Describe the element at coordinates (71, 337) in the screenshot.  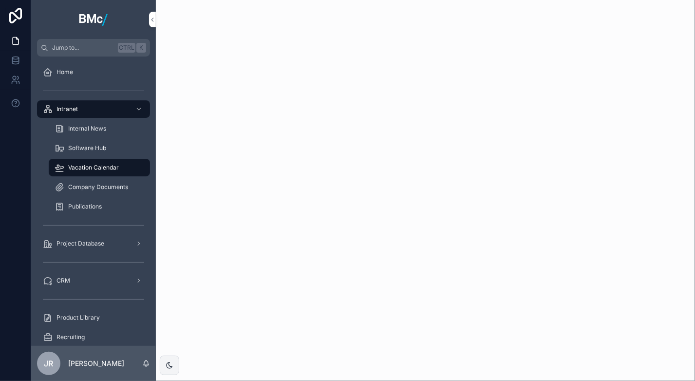
I see `span: Recruiting` at that location.